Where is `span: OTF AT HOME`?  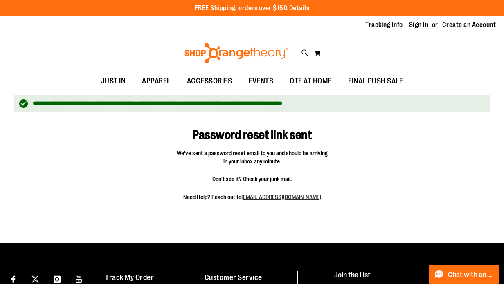 span: OTF AT HOME is located at coordinates (310, 81).